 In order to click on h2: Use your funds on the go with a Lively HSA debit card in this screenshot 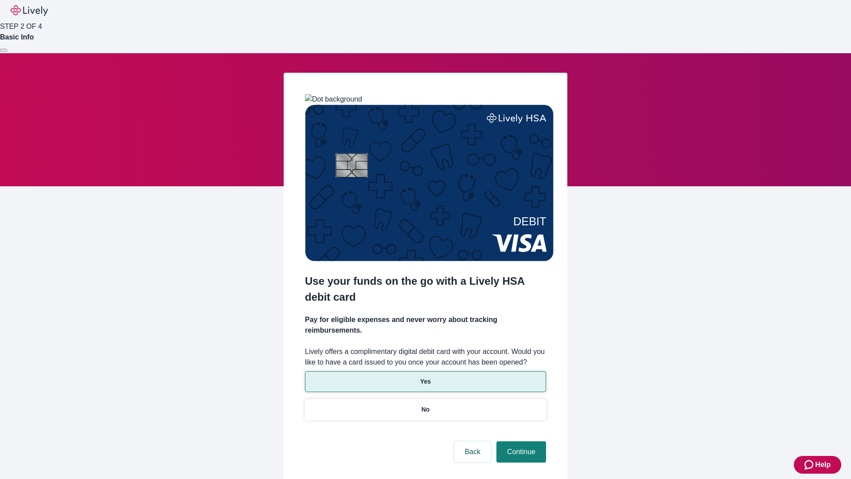, I will do `click(425, 289)`.